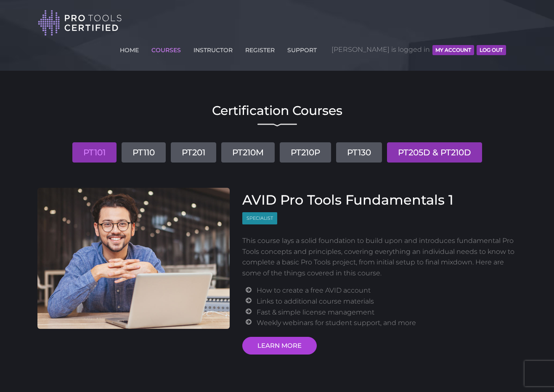  Describe the element at coordinates (435, 153) in the screenshot. I see `a: PT205D & PT210D` at that location.